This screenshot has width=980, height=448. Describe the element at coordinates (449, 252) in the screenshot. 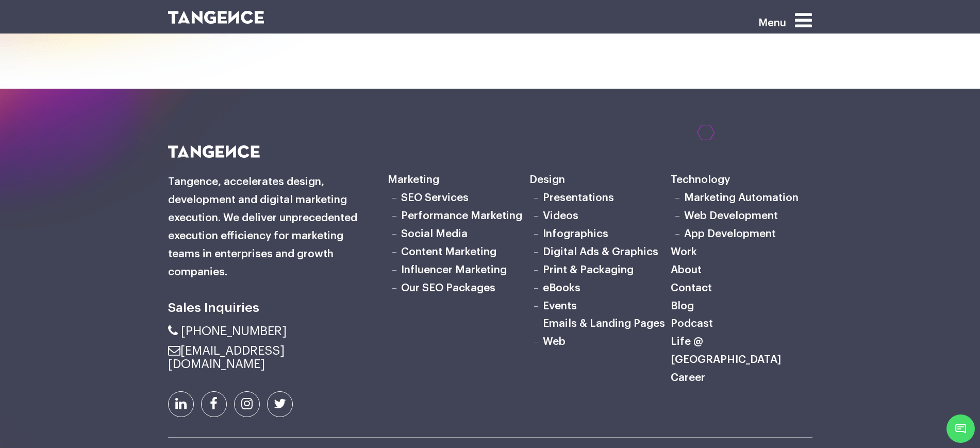

I see `a: Content Marketing` at that location.